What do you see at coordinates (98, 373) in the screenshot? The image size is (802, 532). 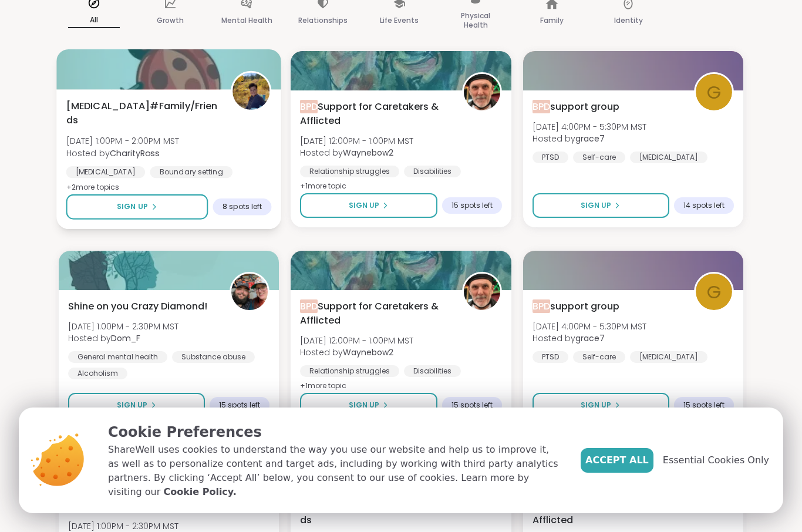 I see `div: Alcoholism` at bounding box center [98, 373].